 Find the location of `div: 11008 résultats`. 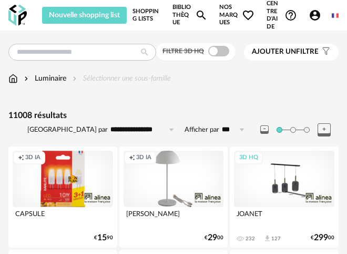

div: 11008 résultats is located at coordinates (174, 115).